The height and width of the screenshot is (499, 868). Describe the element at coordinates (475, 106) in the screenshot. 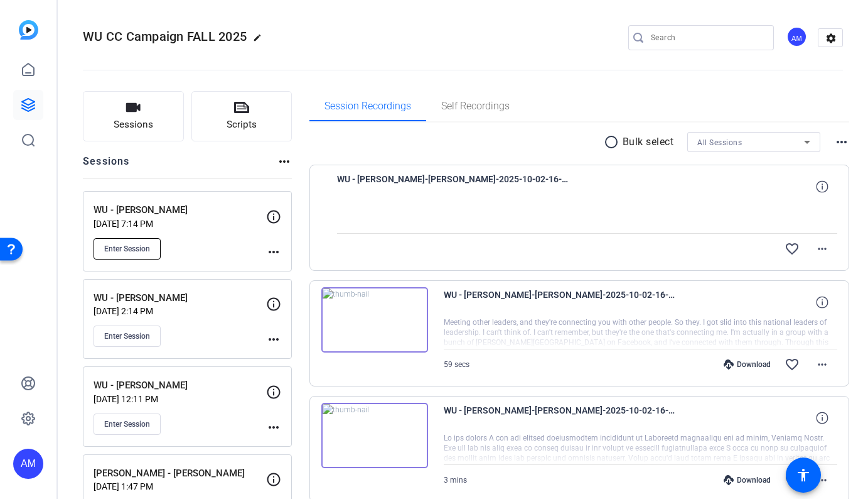

I see `span: Self Recordings` at that location.